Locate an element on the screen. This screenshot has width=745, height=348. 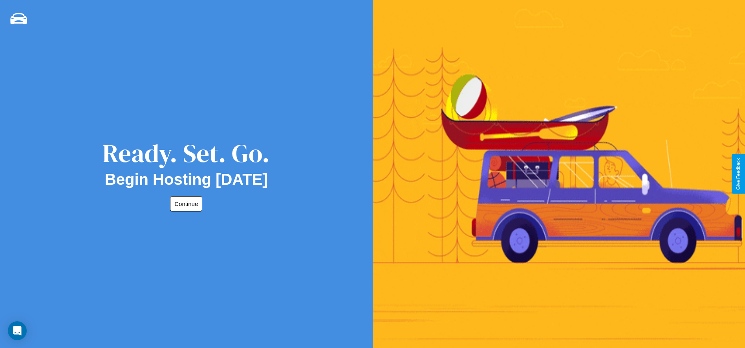
button: Continue is located at coordinates (186, 204).